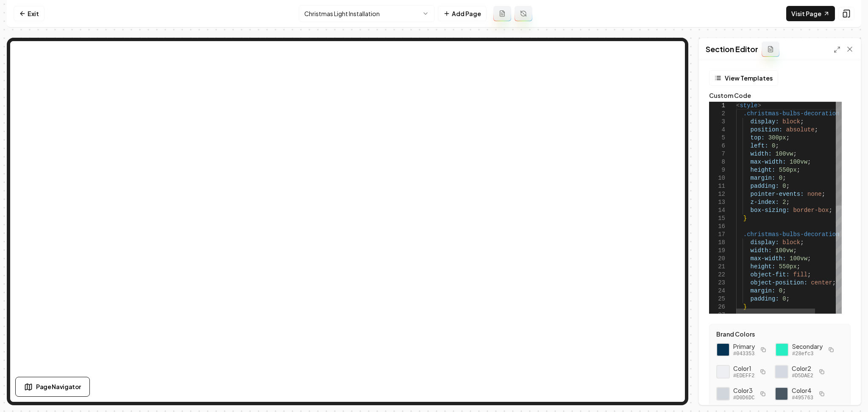 The image size is (868, 412). What do you see at coordinates (811, 210) in the screenshot?
I see `span: border-box` at bounding box center [811, 210].